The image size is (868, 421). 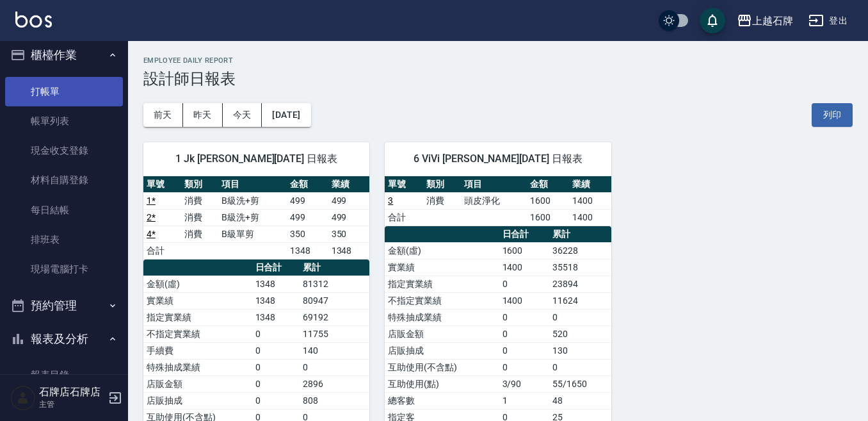 I want to click on div: 上越石牌, so click(x=772, y=20).